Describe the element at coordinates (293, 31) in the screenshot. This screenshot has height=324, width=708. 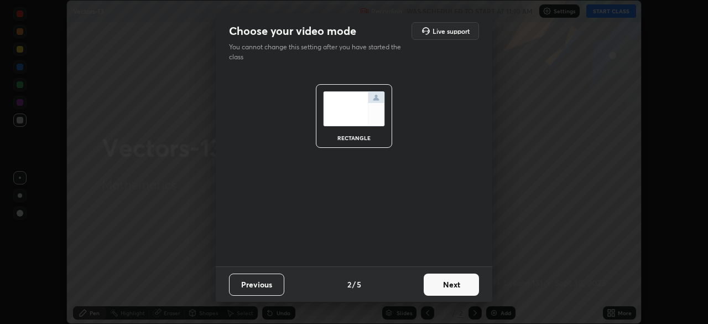
I see `h2: Choose your video mode` at that location.